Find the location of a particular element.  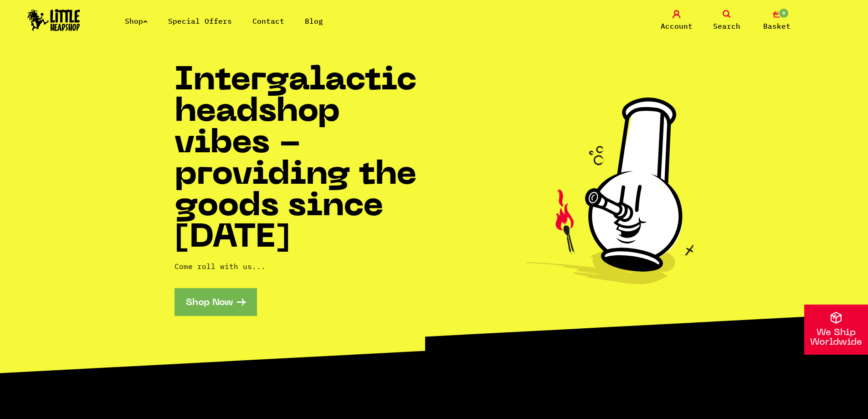

p: We Ship Worldwide is located at coordinates (836, 338).